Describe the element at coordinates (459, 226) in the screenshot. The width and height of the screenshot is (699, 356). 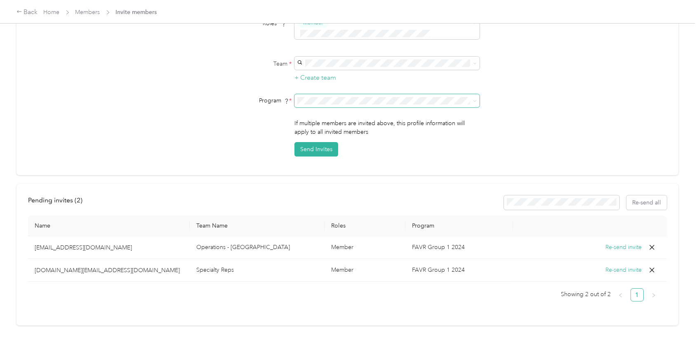
I see `th: Program` at that location.